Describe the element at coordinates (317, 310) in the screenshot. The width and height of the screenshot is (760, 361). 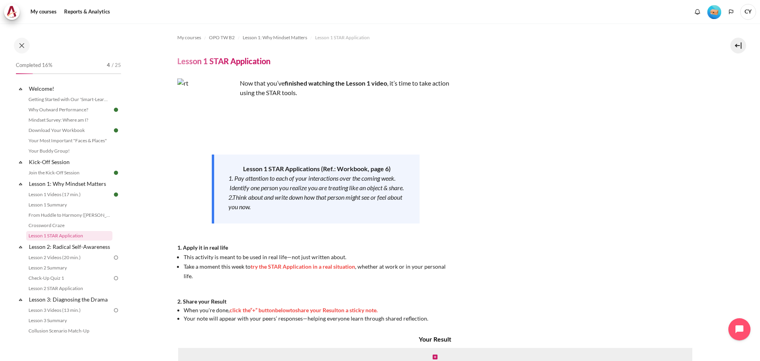
I see `span: share your Result` at that location.